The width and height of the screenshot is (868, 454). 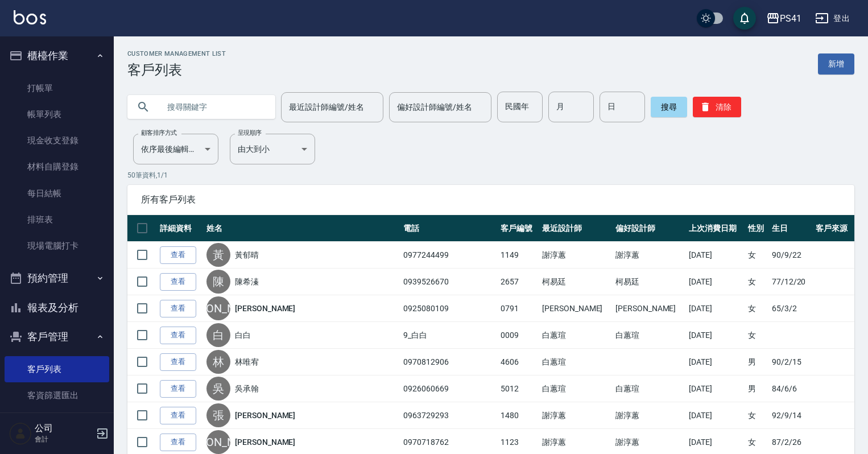 I want to click on td: 0939526670, so click(x=449, y=282).